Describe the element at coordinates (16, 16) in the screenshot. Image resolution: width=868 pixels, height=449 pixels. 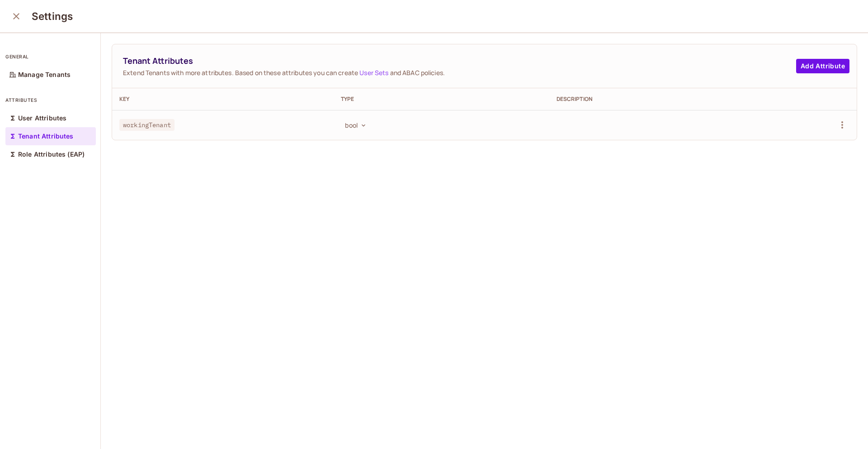
I see `button: close` at that location.